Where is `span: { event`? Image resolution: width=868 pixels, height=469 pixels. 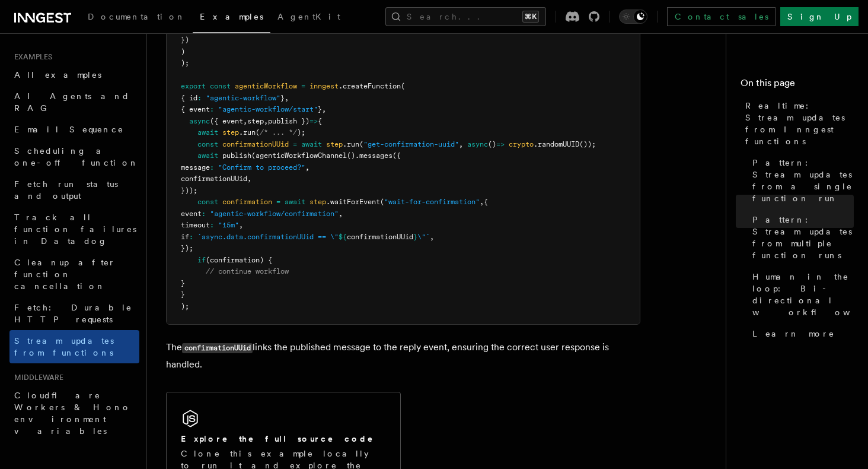
span: { event is located at coordinates (195, 109).